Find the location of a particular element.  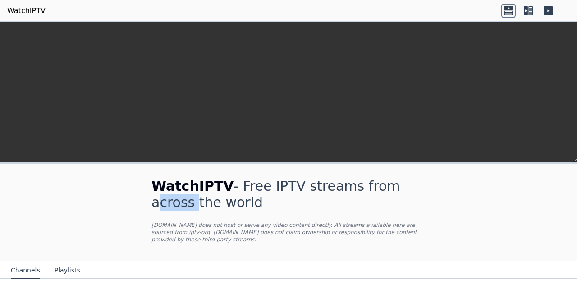

a: iptv-org is located at coordinates (199, 232).